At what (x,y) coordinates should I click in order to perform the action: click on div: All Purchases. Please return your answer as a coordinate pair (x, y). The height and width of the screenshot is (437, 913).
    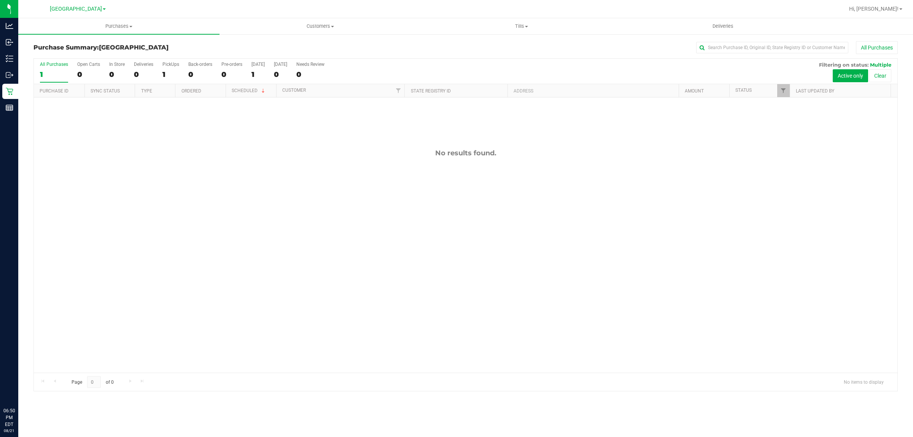
    Looking at the image, I should click on (54, 64).